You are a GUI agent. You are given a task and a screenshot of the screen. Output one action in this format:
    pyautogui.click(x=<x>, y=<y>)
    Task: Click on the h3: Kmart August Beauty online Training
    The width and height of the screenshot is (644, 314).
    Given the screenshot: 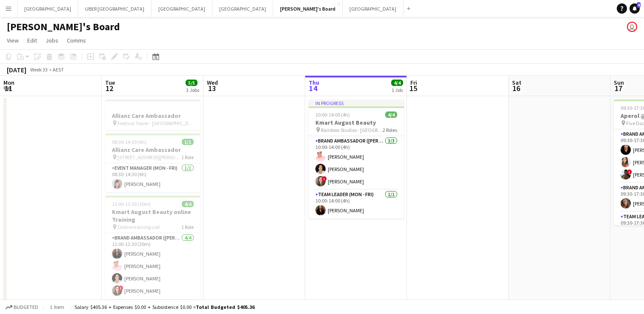 What is the action you would take?
    pyautogui.click(x=153, y=216)
    